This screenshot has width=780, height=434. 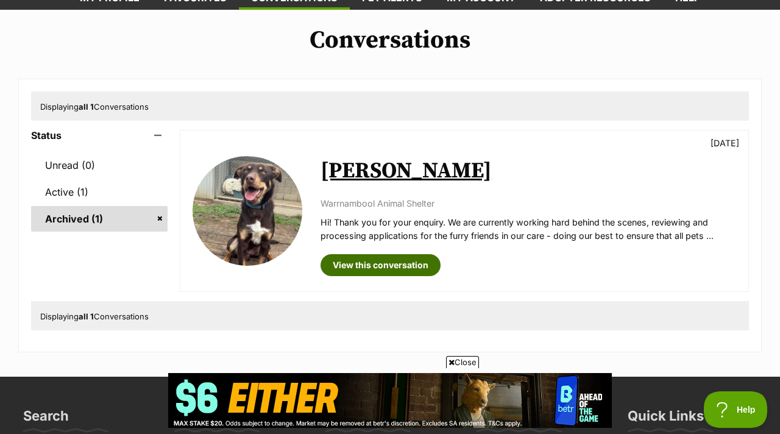 I want to click on a: Archived (1), so click(x=99, y=219).